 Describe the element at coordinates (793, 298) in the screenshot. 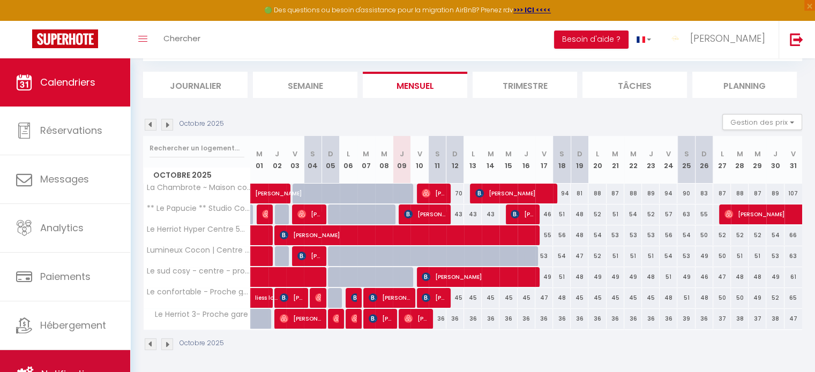

I see `div: 65` at that location.